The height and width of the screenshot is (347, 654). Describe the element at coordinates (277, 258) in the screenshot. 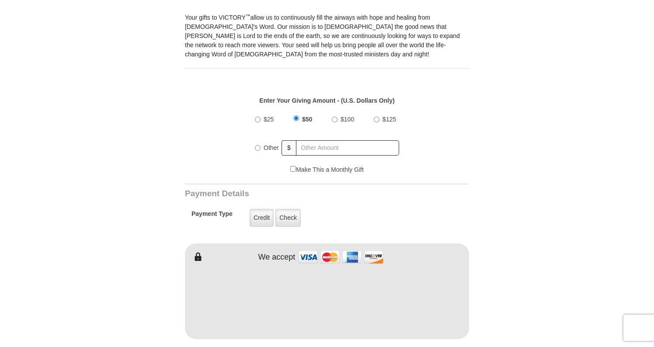

I see `h4: We accept` at that location.